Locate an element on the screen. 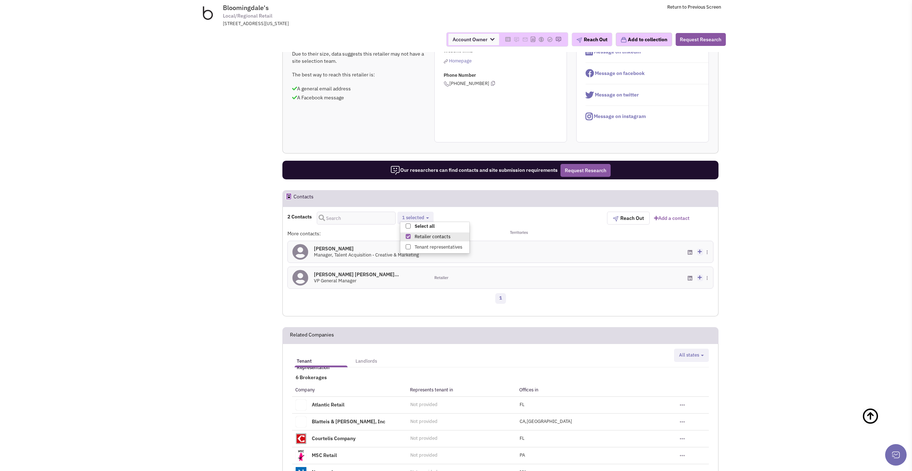 The width and height of the screenshot is (912, 471). button: Add to collection is located at coordinates (644, 39).